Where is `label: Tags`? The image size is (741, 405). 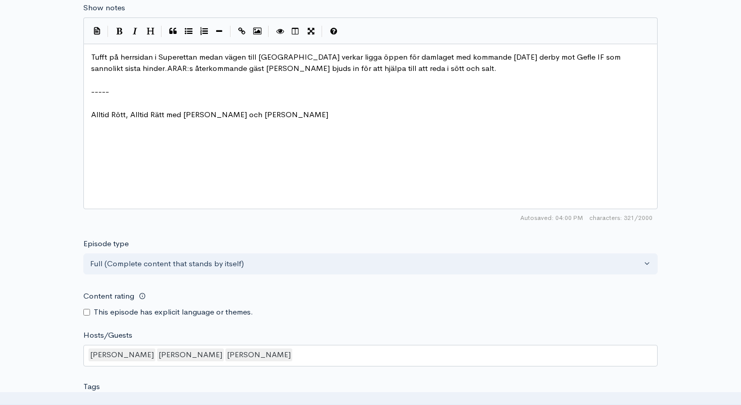
label: Tags is located at coordinates (92, 387).